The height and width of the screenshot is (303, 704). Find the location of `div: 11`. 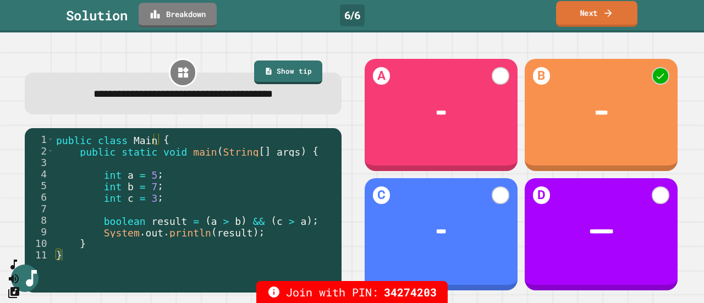

div: 11 is located at coordinates (39, 255).